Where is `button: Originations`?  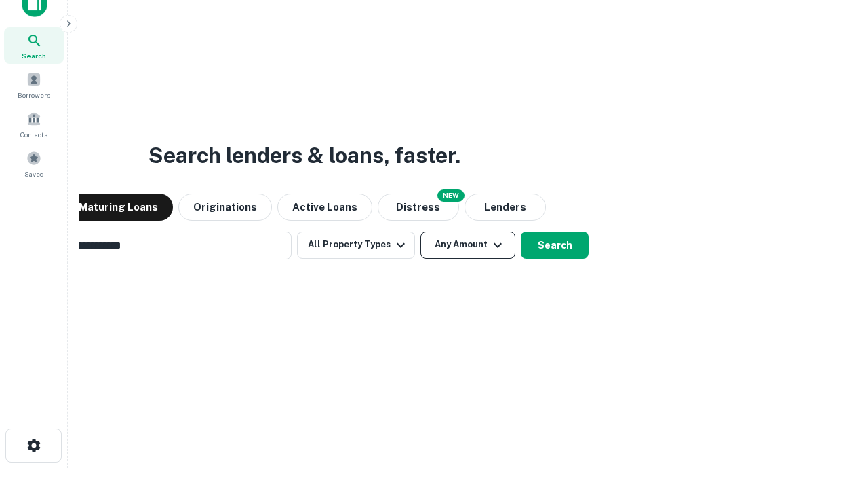 button: Originations is located at coordinates (225, 207).